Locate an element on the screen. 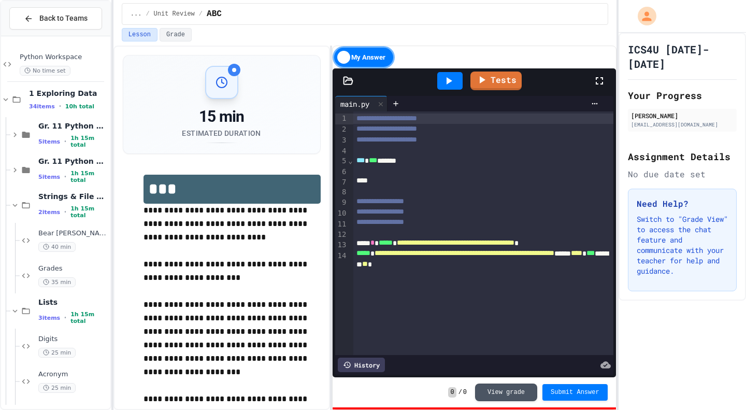 Image resolution: width=746 pixels, height=410 pixels. span: Gr. 11 Python Review 2 is located at coordinates (73, 161).